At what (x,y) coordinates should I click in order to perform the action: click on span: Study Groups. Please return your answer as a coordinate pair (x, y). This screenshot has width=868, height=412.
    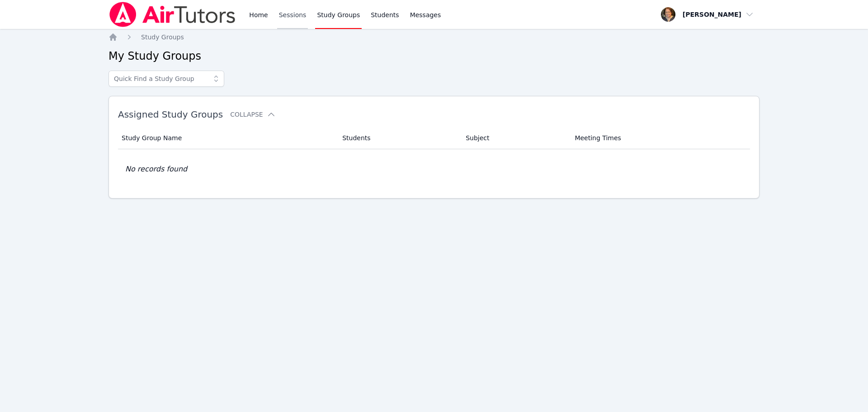
    Looking at the image, I should click on (162, 37).